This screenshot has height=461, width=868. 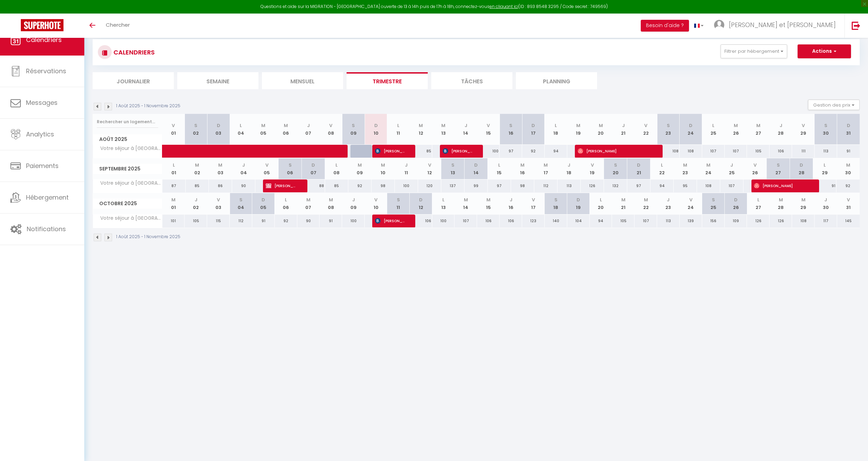 What do you see at coordinates (578, 129) in the screenshot?
I see `th: 19` at bounding box center [578, 129].